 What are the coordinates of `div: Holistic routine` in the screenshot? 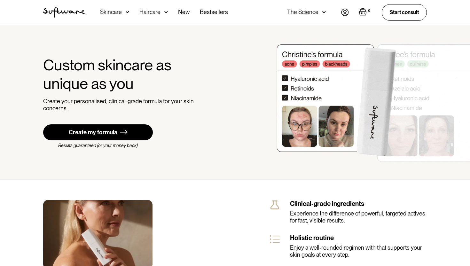 It's located at (359, 238).